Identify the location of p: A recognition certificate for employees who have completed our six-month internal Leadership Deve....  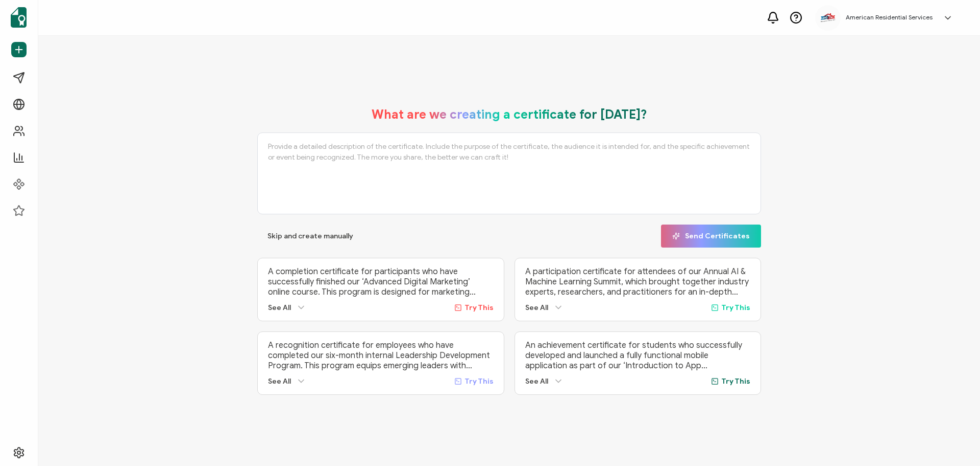
(381, 355).